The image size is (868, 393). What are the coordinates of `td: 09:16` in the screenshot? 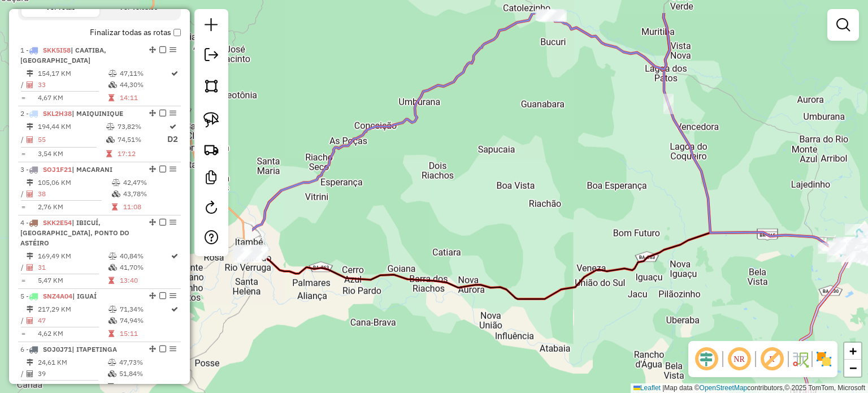 It's located at (147, 386).